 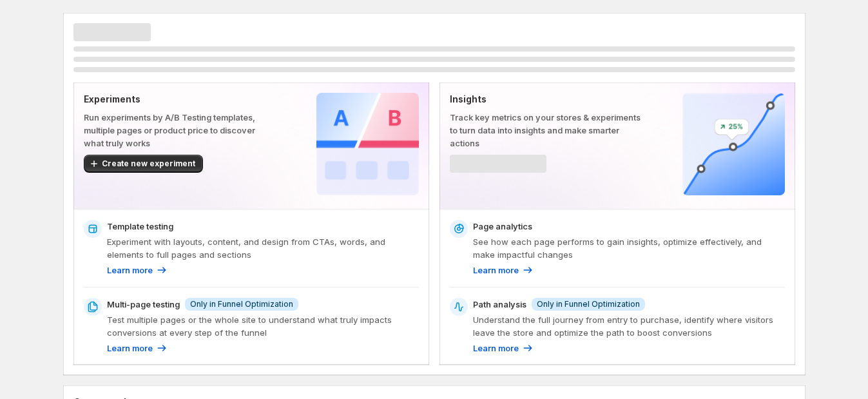 I want to click on button: Create new experiment, so click(x=143, y=164).